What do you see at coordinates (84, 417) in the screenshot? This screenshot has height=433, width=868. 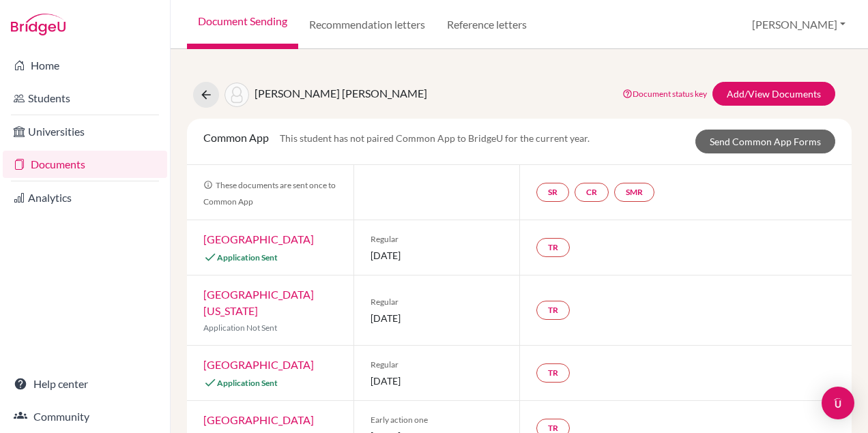 I see `a: Community` at bounding box center [84, 417].